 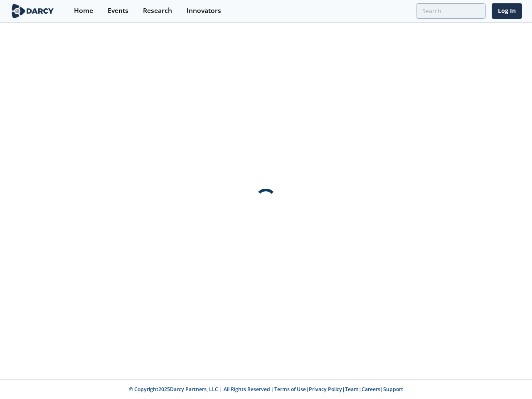 I want to click on p: © Copyright 2025 Darcy Partners, LLC | All Rights Reserved | | | | |, so click(x=266, y=389).